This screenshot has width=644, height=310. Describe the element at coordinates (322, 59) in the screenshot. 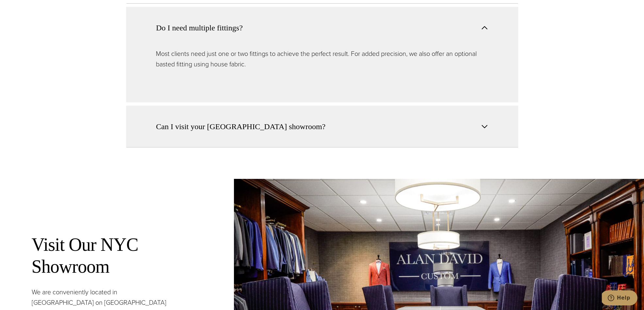

I see `p: Most clients need just one or two fittings to achieve the perfect result. For added precision, we...` at that location.